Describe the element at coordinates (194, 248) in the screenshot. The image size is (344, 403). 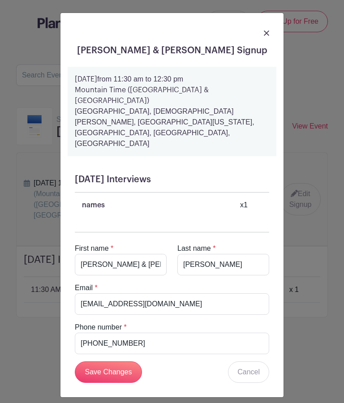
I see `label: Last name` at that location.